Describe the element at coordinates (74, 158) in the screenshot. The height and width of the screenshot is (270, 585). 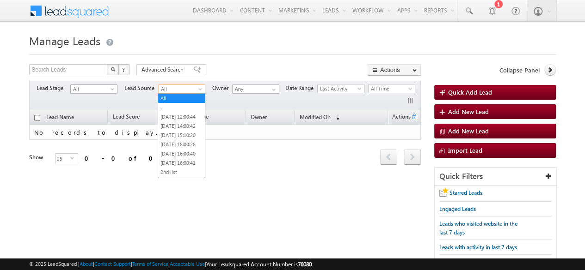
I see `span: select` at that location.